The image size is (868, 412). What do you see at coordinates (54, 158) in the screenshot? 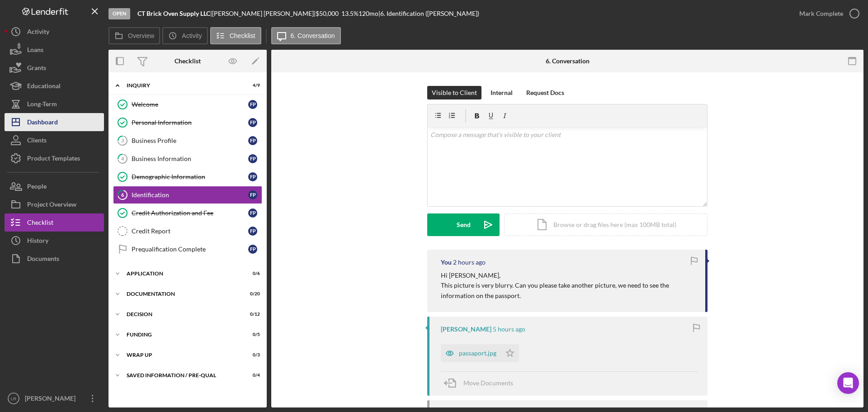
I see `button: Product Templates` at bounding box center [54, 158].